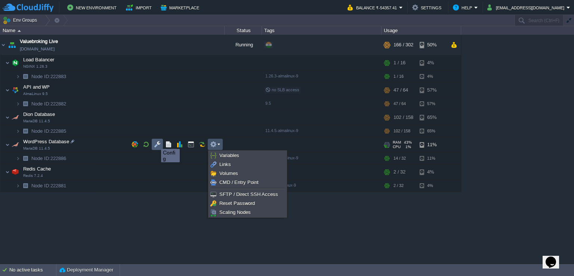 This screenshot has width=574, height=276. I want to click on div: Config, so click(170, 155).